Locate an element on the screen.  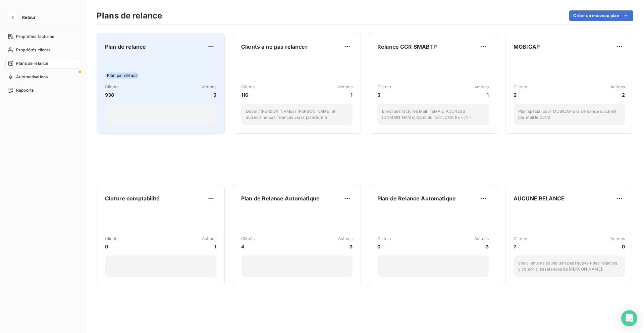
span: 7 is located at coordinates (520, 247).